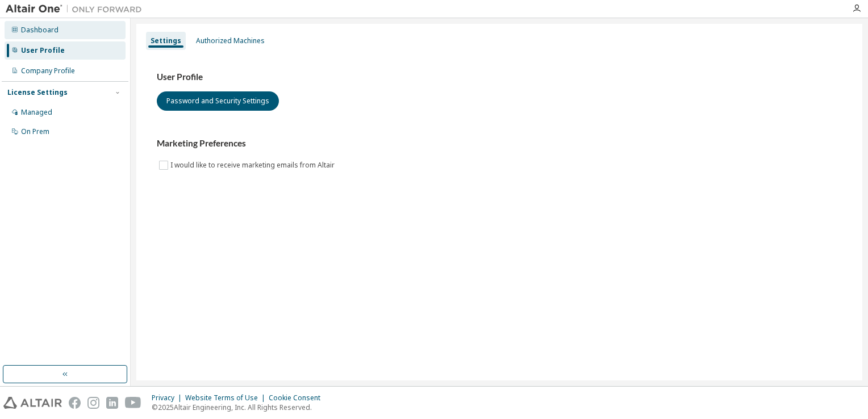 The width and height of the screenshot is (868, 419). What do you see at coordinates (38, 92) in the screenshot?
I see `div: License Settings` at bounding box center [38, 92].